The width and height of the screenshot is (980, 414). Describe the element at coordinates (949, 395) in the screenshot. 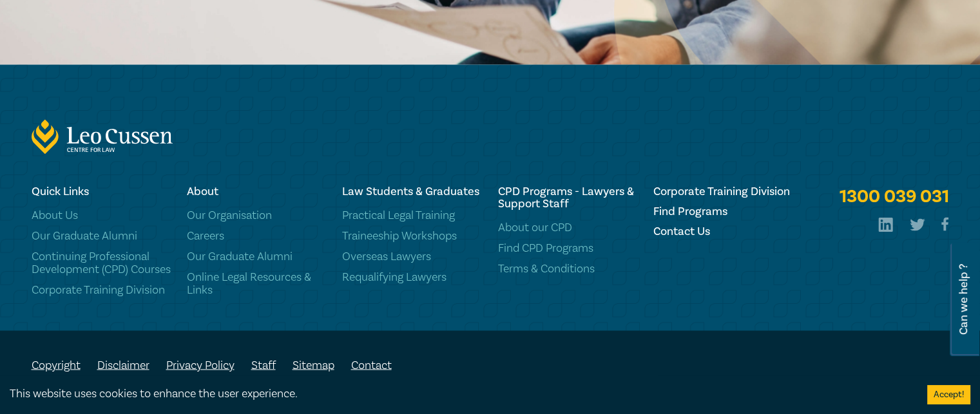

I see `button: Accept cookies` at that location.